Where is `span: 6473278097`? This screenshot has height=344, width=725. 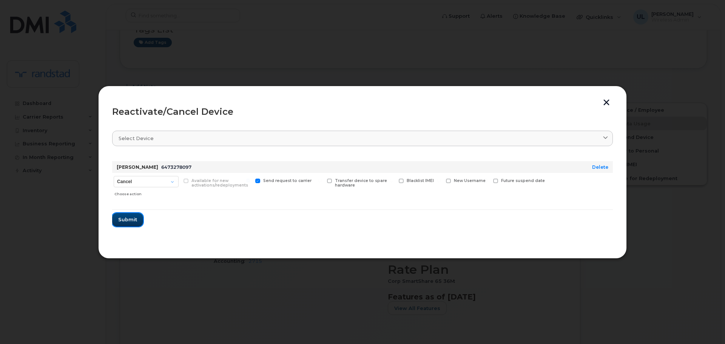
span: 6473278097 is located at coordinates (176, 167).